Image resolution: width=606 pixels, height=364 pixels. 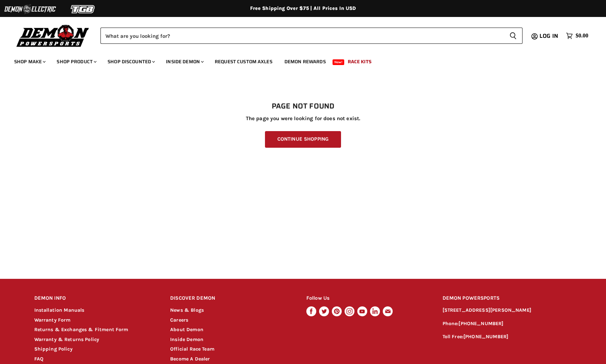 I want to click on a: News & Blogs, so click(x=187, y=310).